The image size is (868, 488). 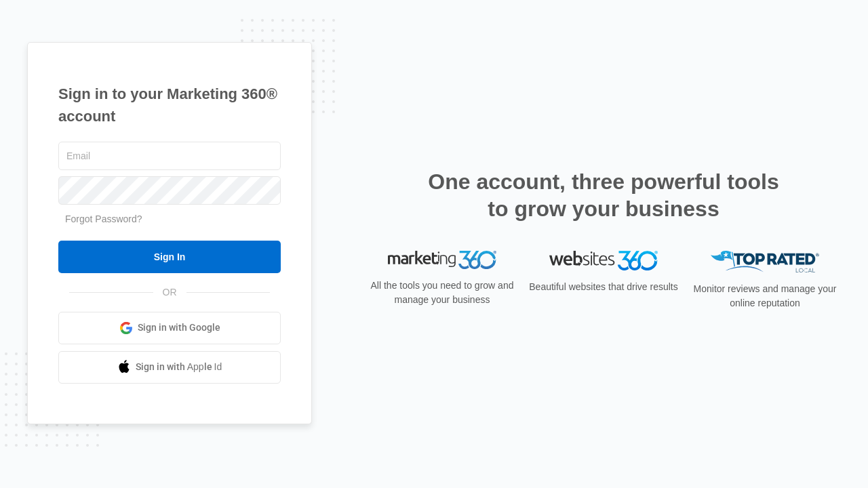 I want to click on span: Sign in with Google, so click(x=179, y=328).